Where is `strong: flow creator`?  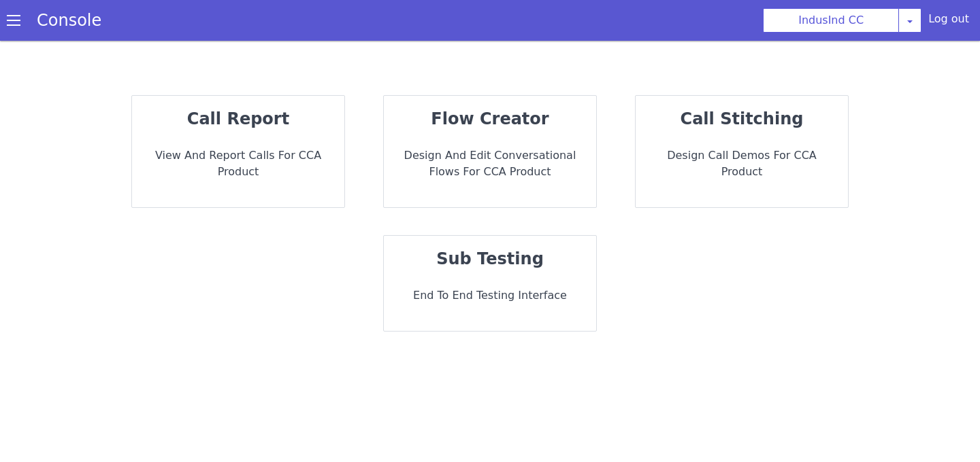
strong: flow creator is located at coordinates (489, 119).